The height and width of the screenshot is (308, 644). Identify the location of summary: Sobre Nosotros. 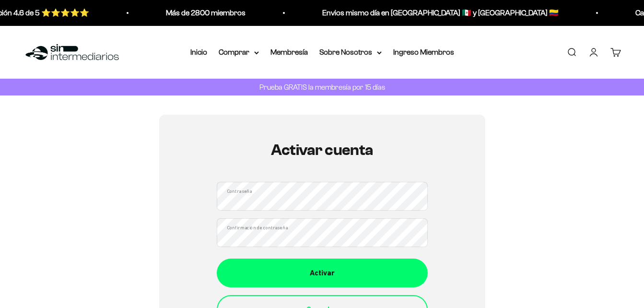
(350, 52).